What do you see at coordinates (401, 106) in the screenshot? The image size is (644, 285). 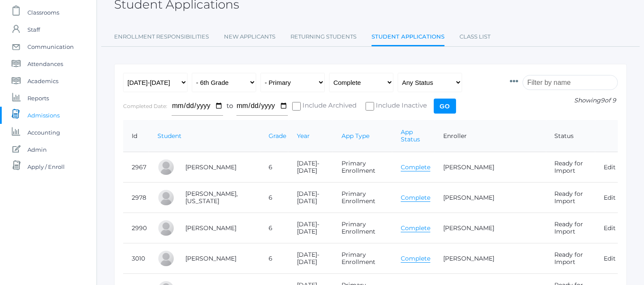 I see `span: Include Inactive` at bounding box center [401, 106].